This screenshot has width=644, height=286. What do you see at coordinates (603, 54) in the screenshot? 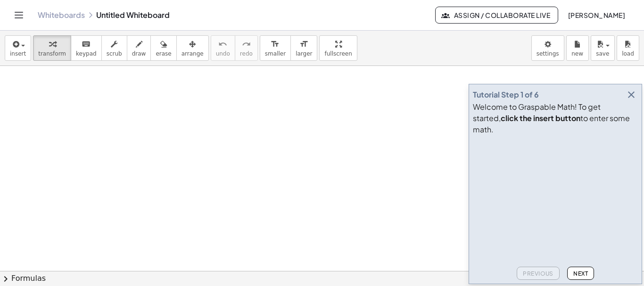
I see `span: save` at bounding box center [603, 54].